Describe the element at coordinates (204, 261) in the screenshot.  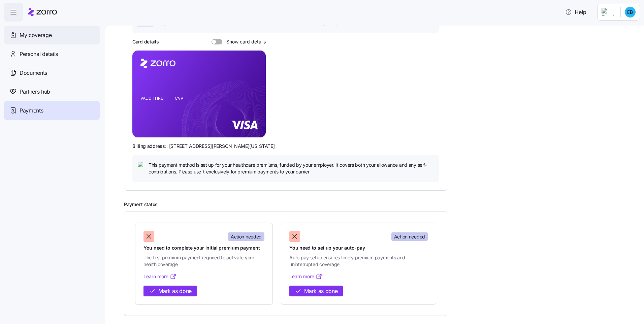
I see `span: The first premium payment required to activate your health coverage` at that location.